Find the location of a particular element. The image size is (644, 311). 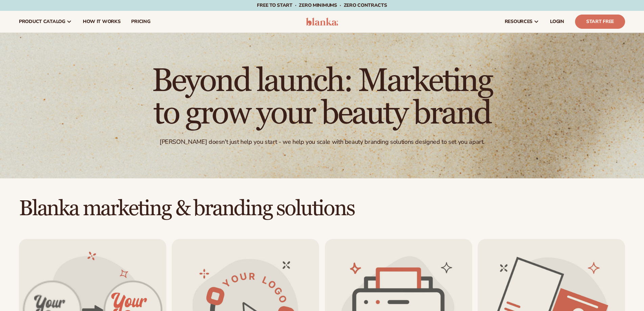

span: Free to start · ZERO minimums · ZERO contracts is located at coordinates (322, 5).